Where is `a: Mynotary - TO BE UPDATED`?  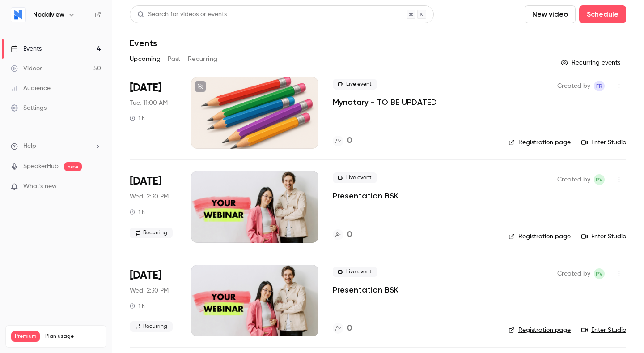
a: Mynotary - TO BE UPDATED is located at coordinates (385, 102).